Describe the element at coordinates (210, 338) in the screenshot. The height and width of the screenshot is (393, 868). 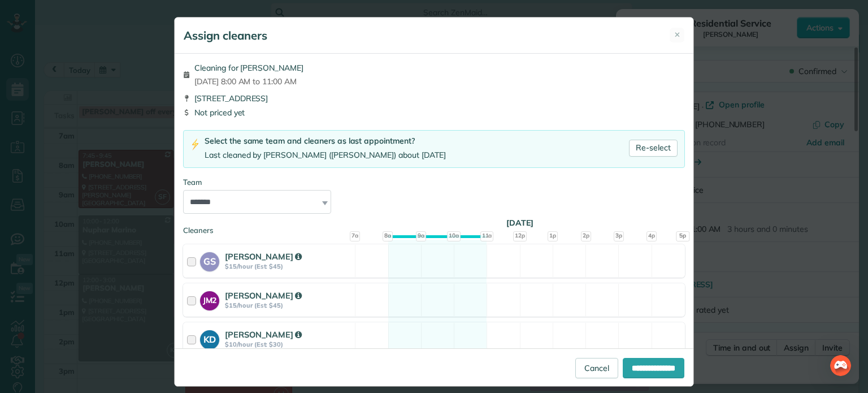
I see `strong: KD` at that location.